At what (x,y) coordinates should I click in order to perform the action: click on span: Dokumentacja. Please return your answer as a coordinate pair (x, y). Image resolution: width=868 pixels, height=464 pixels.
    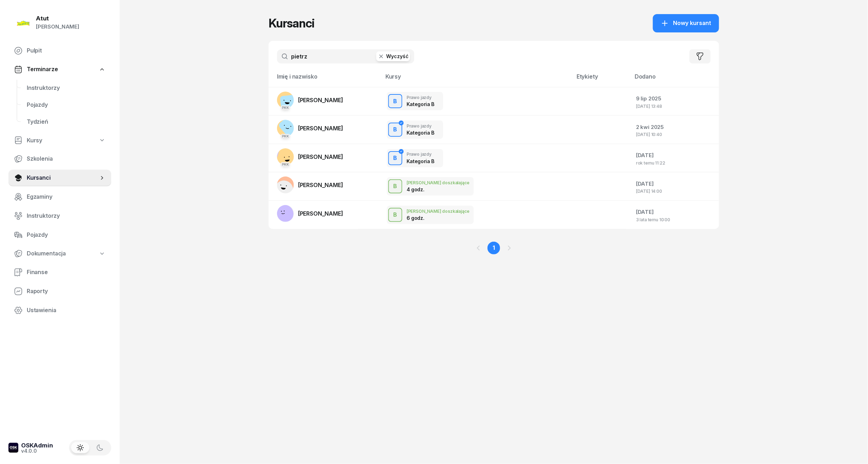
    Looking at the image, I should click on (46, 254).